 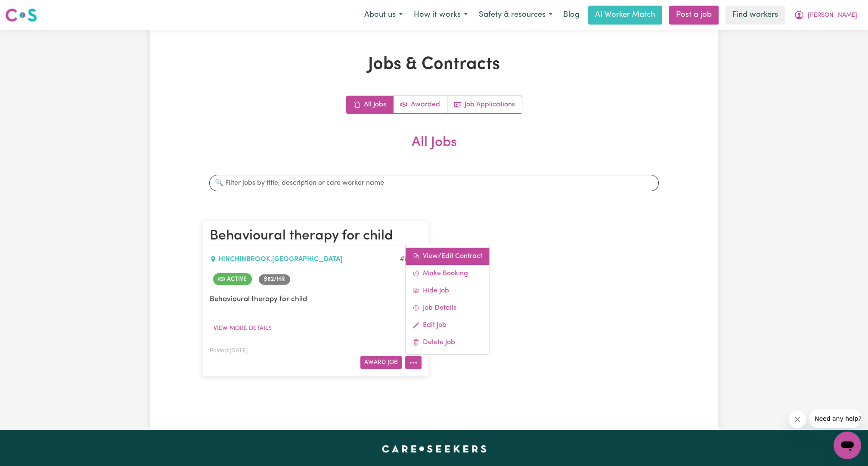 I want to click on button: How it works, so click(x=441, y=15).